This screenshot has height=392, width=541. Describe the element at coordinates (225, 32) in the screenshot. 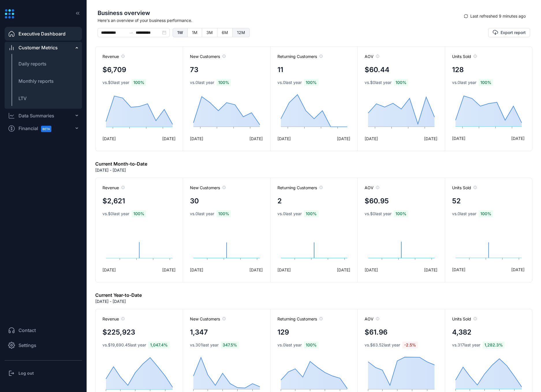

I see `span: 6M` at that location.